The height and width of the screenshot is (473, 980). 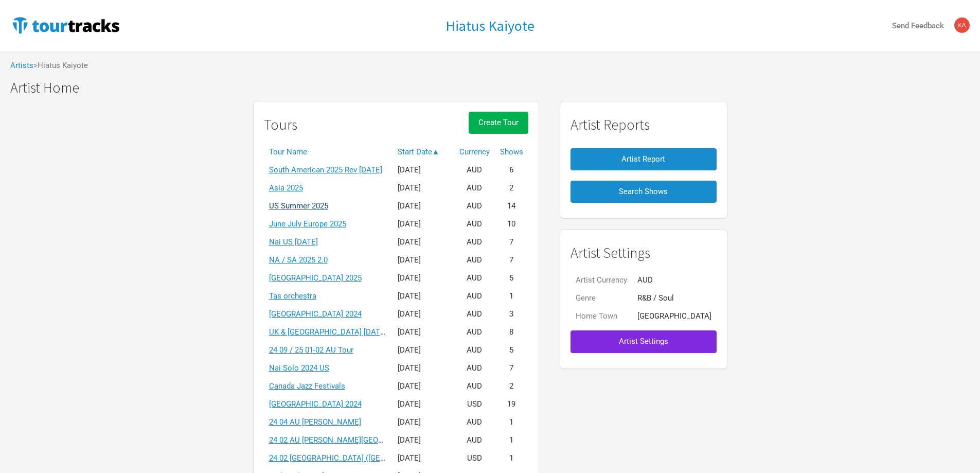 What do you see at coordinates (602, 280) in the screenshot?
I see `td: Artist Currency` at bounding box center [602, 280].